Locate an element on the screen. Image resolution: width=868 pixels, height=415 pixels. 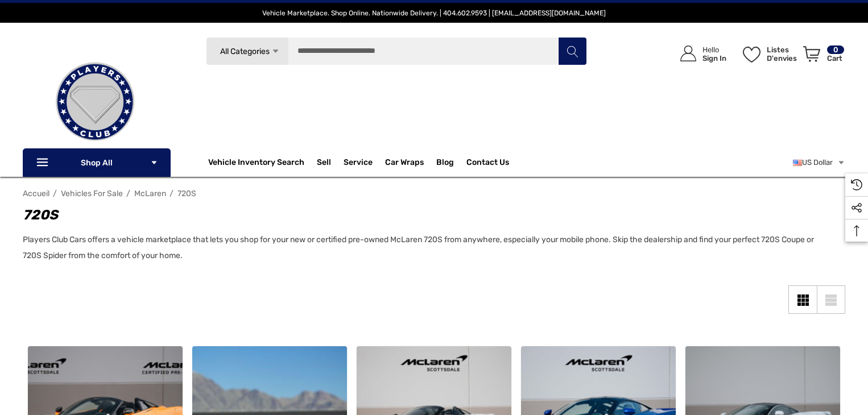
p: Shop All is located at coordinates (97, 162).